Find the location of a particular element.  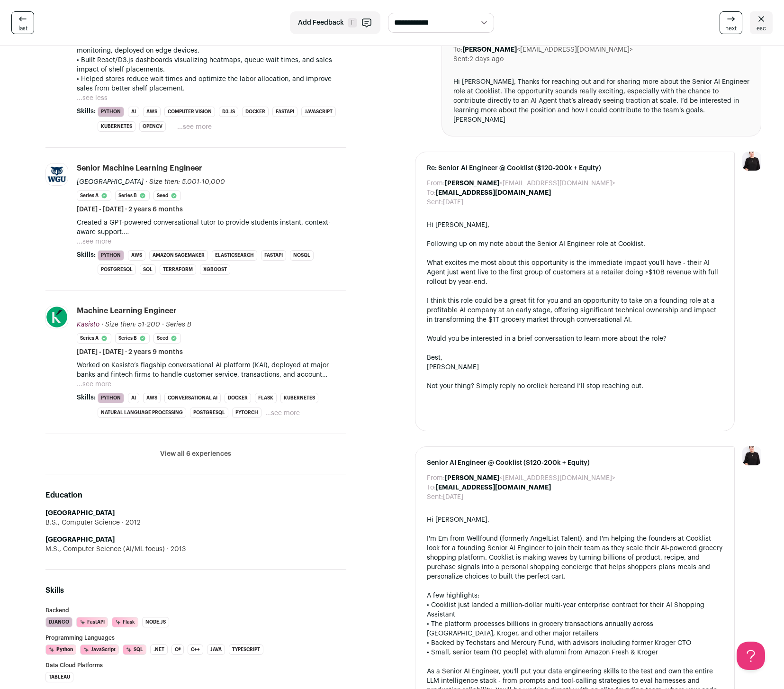

a: esc is located at coordinates (761, 23).